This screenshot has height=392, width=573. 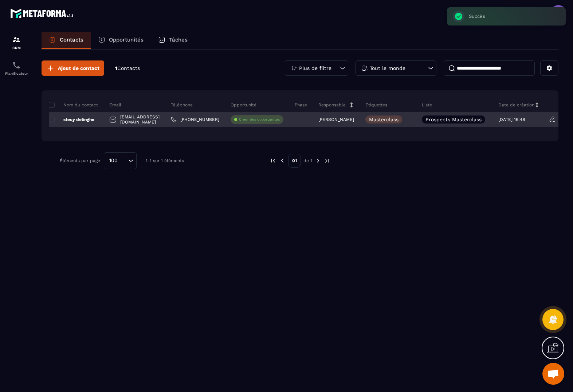 What do you see at coordinates (295, 161) in the screenshot?
I see `p: 01` at bounding box center [295, 161].